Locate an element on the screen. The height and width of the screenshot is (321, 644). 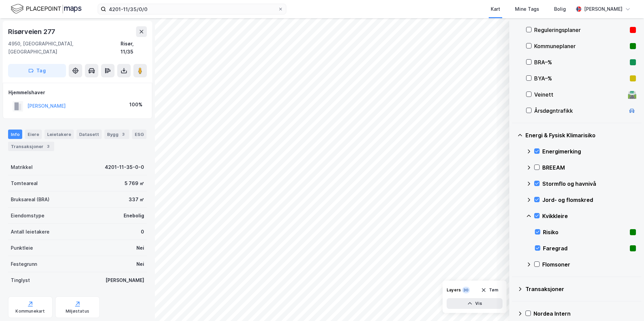
div: Chat Widget is located at coordinates (627, 305).